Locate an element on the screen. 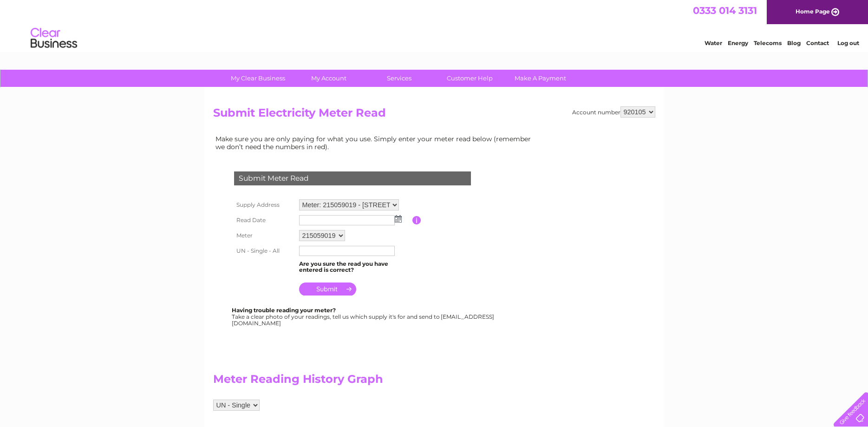 Image resolution: width=868 pixels, height=427 pixels. th: Meter is located at coordinates (264, 235).